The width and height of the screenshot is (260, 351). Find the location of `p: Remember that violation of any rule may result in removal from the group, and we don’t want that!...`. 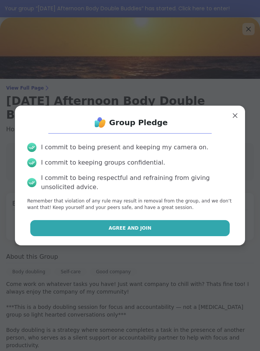

p: Remember that violation of any rule may result in removal from the group, and we don’t want that!... is located at coordinates (130, 205).